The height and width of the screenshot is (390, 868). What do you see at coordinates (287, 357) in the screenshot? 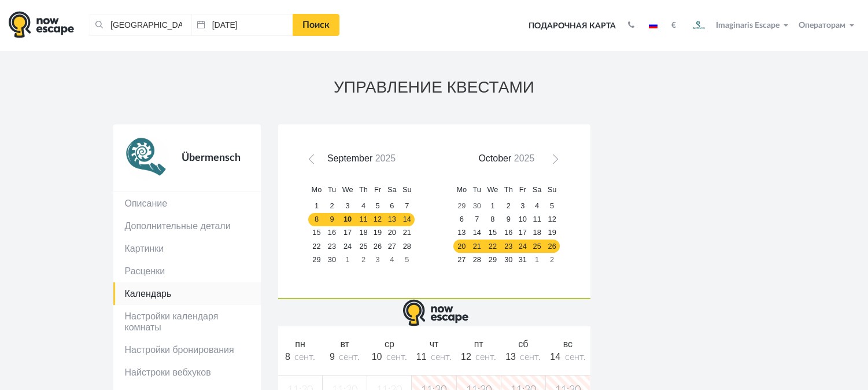
I see `span: 8` at bounding box center [287, 357].